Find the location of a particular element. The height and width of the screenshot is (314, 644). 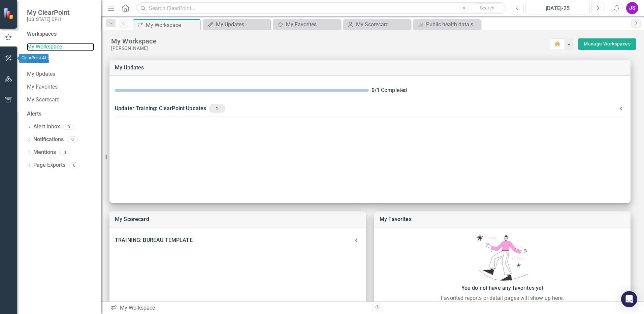

div: Open Intercom Messenger is located at coordinates (629, 299).